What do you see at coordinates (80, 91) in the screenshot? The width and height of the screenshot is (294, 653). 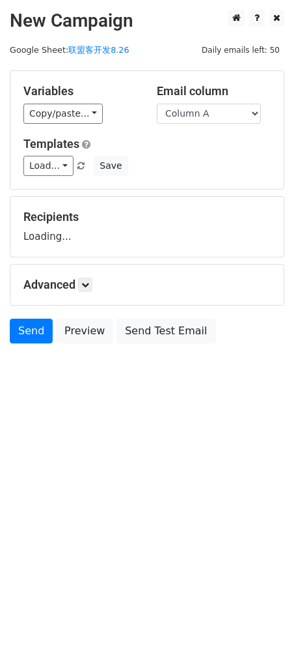 I see `h5: Variables` at bounding box center [80, 91].